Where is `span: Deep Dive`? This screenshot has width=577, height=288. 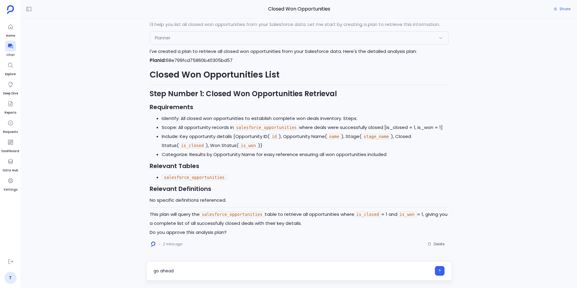 span: Deep Dive is located at coordinates (11, 93).